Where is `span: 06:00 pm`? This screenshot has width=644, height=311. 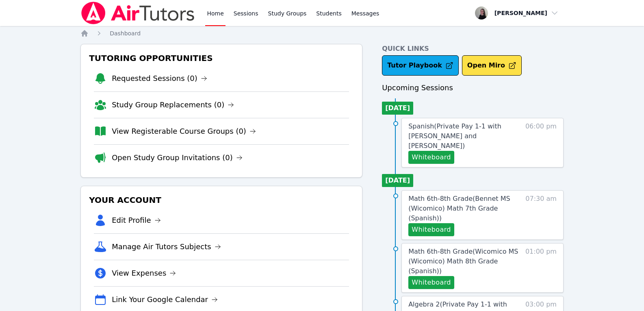
span: 06:00 pm is located at coordinates (540, 143).